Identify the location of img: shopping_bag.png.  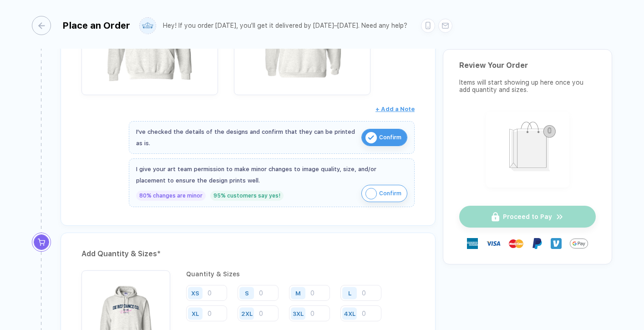
(527, 149).